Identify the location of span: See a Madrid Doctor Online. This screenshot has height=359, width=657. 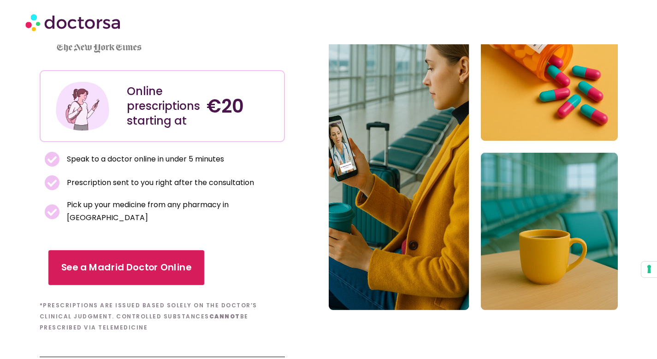
(126, 267).